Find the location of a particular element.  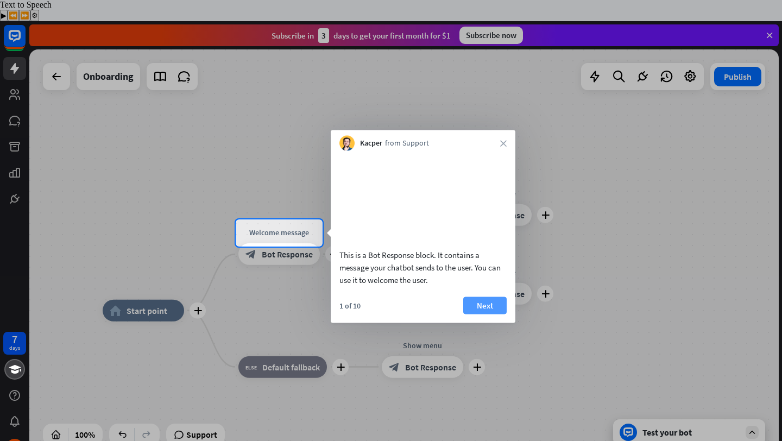

i: close is located at coordinates (504, 143).